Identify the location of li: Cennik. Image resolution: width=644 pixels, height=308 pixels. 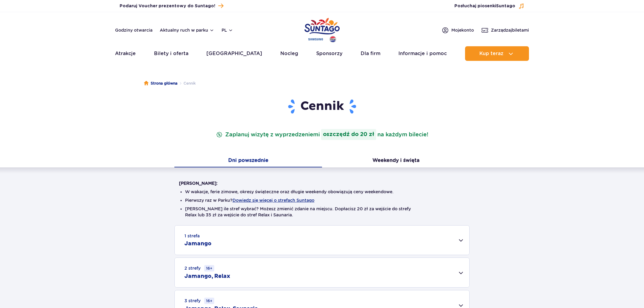
(187, 83).